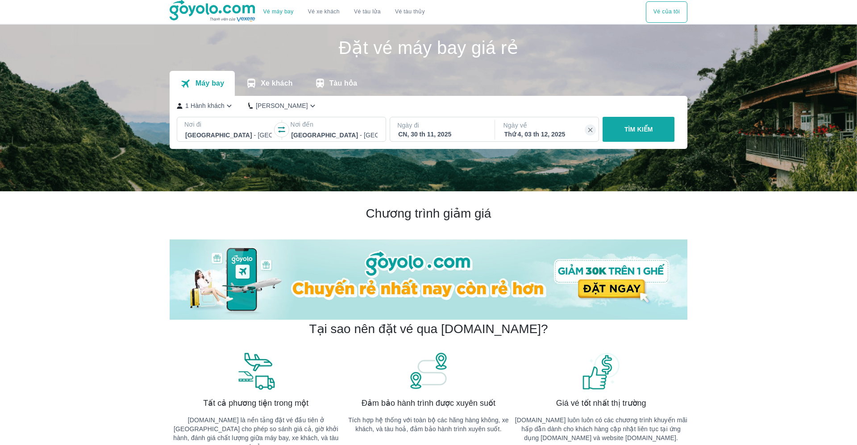  I want to click on h1: Đặt vé máy bay giá rẻ, so click(429, 48).